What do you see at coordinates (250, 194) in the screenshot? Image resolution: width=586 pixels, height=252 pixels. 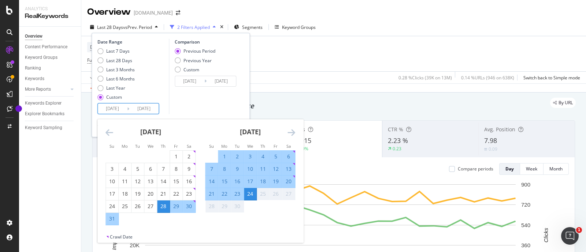 I see `td: Selected as end date. Wednesday, September 24, 2025` at bounding box center [250, 194].